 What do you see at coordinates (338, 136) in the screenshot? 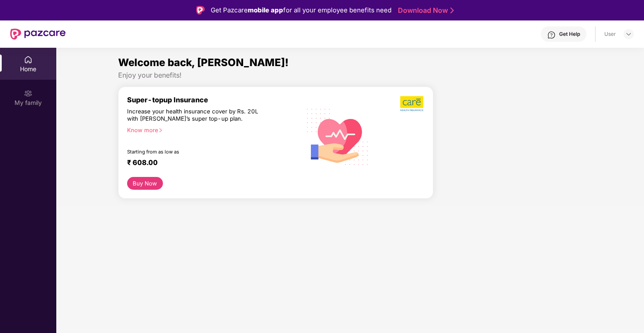
I see `img: svg+xml;base64,PHN2ZyB4bWxucz0iaHR0cDovL3d3dy53My5vcmcvMjAwMC9zdmciIHhtbG5zOnhsaW5rPSJodHRwOi8vd3...` at bounding box center [338, 136].